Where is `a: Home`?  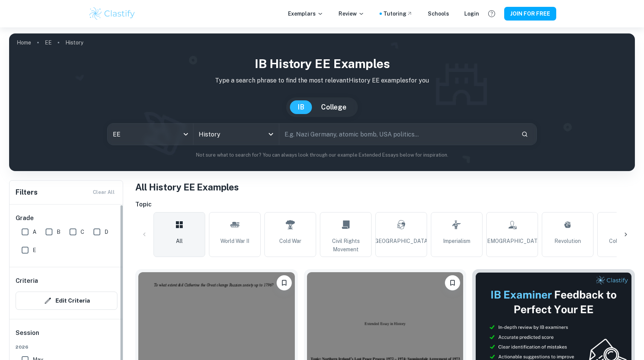 a: Home is located at coordinates (24, 43).